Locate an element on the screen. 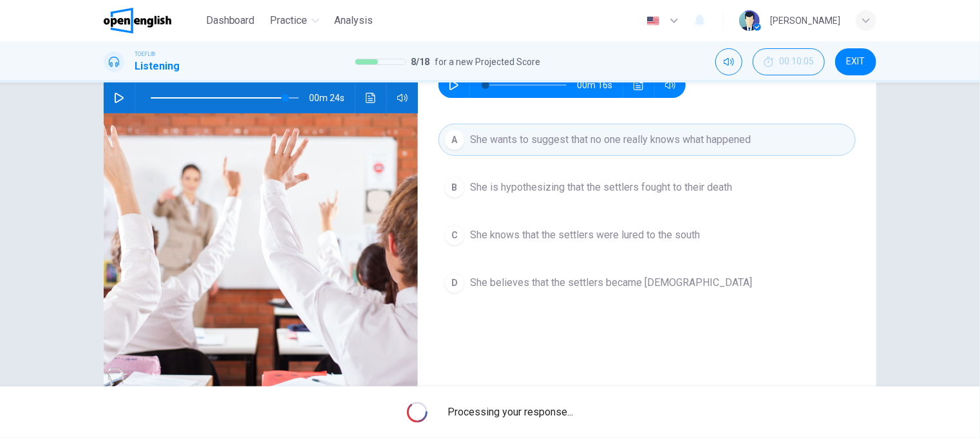 The image size is (980, 438). button: CShe knows that the settlers were lured to the south is located at coordinates (647, 235).